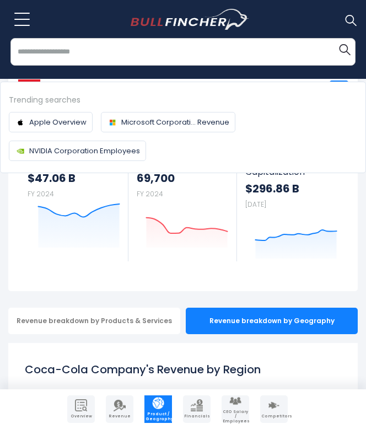 The image size is (366, 429). I want to click on span: Product / Geography, so click(158, 417).